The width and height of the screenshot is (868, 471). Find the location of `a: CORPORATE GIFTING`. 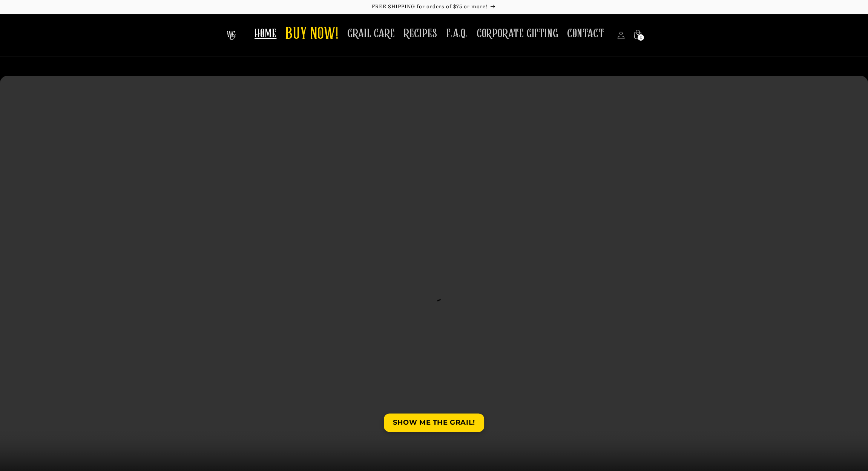

a: CORPORATE GIFTING is located at coordinates (517, 33).